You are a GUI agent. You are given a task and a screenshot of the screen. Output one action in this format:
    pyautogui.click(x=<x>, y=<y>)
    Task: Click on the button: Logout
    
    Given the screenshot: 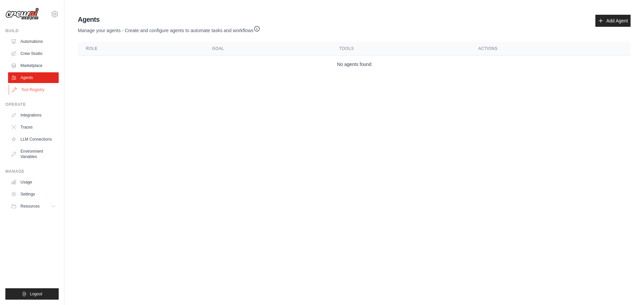 What is the action you would take?
    pyautogui.click(x=32, y=294)
    